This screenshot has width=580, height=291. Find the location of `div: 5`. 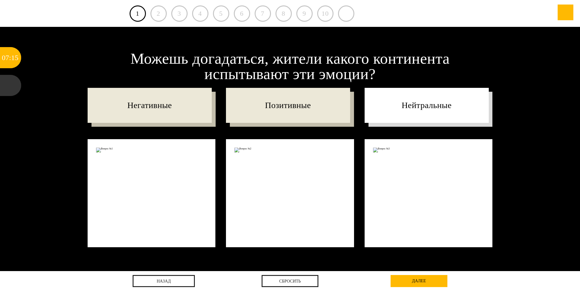

div: 5 is located at coordinates (221, 14).